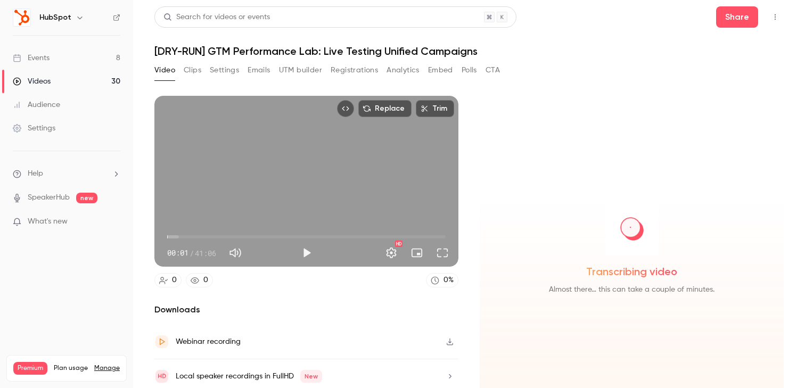 The height and width of the screenshot is (388, 805). Describe the element at coordinates (306, 310) in the screenshot. I see `h2: Downloads` at that location.